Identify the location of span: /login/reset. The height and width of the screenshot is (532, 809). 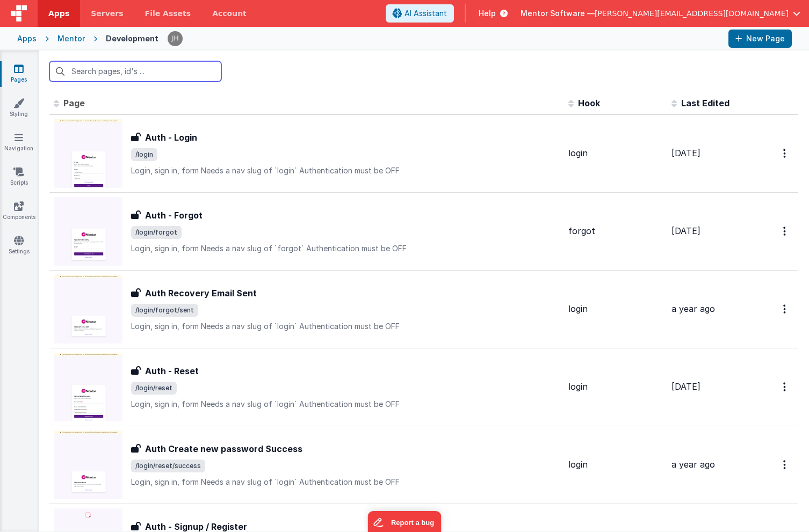
(154, 388).